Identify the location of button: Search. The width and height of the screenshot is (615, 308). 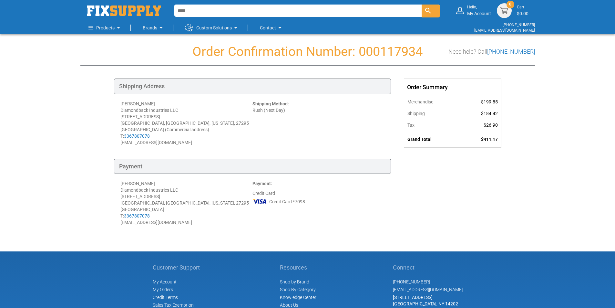
(431, 11).